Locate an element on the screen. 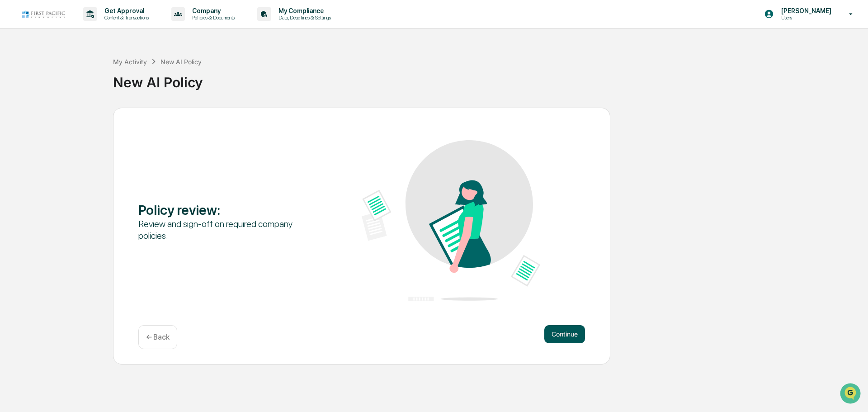 The height and width of the screenshot is (412, 868). span: Pylon is located at coordinates (100, 157).